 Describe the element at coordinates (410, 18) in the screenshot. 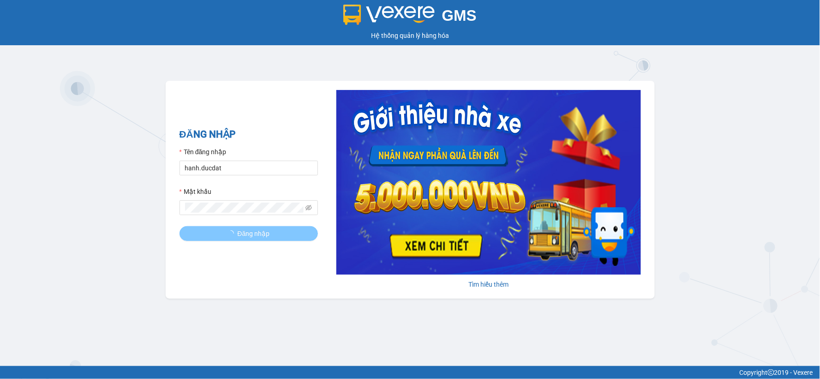

I see `a: GMS` at that location.